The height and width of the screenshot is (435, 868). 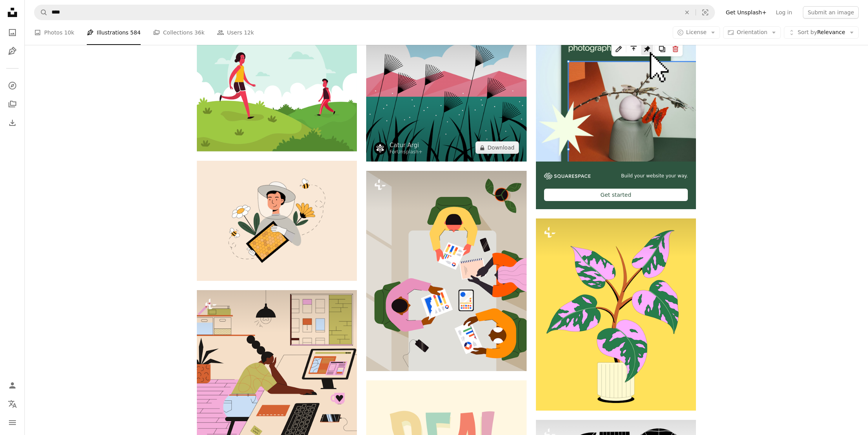 What do you see at coordinates (277, 76) in the screenshot?
I see `img: couple walking in the camp car free day` at bounding box center [277, 76].